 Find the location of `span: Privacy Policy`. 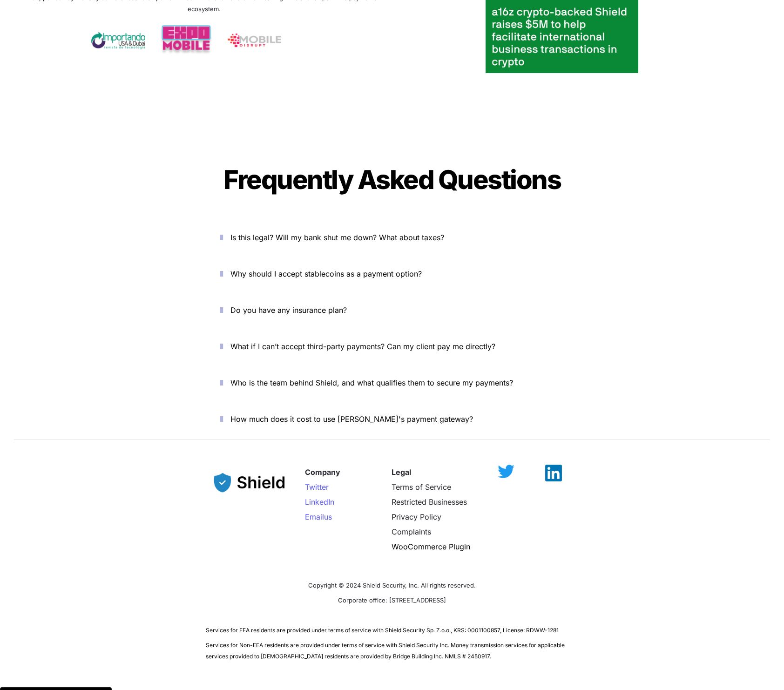

span: Privacy Policy is located at coordinates (416, 517).